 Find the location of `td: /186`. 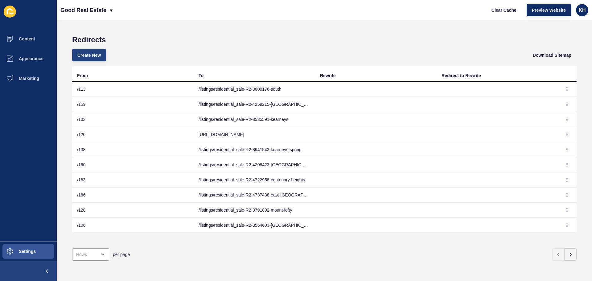

td: /186 is located at coordinates (133, 195).